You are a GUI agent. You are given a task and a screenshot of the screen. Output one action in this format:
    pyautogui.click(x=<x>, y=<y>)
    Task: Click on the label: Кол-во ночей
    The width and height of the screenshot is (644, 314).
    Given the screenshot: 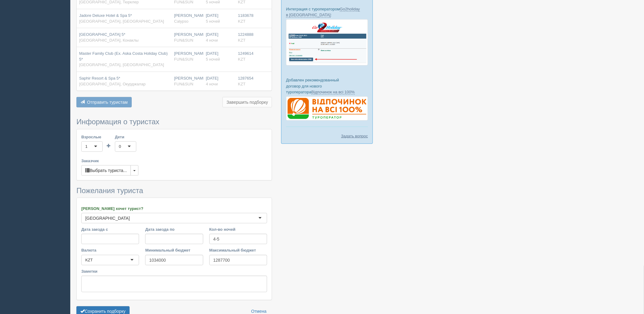 What is the action you would take?
    pyautogui.click(x=238, y=229)
    